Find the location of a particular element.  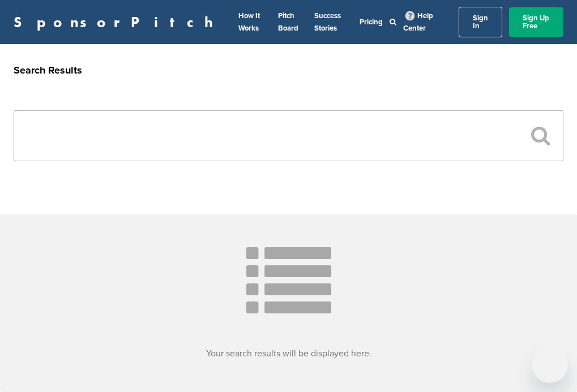

a: Sign Up Free is located at coordinates (536, 22).